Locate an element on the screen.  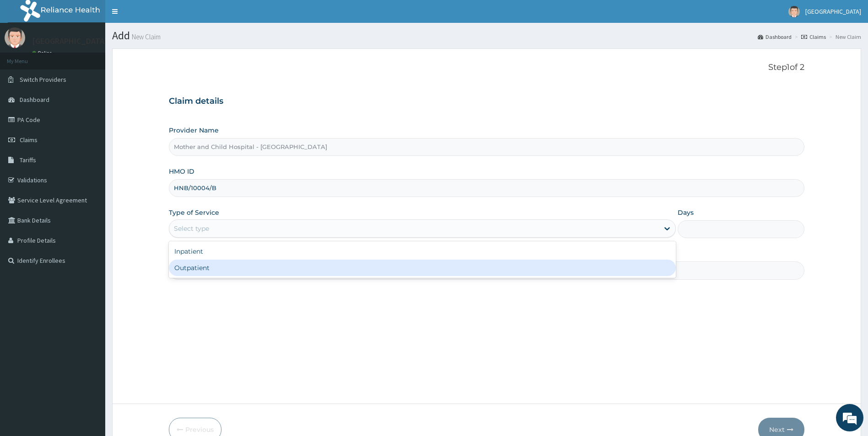
textarea: Type your message and hit 'Enter' is located at coordinates (89, 265).